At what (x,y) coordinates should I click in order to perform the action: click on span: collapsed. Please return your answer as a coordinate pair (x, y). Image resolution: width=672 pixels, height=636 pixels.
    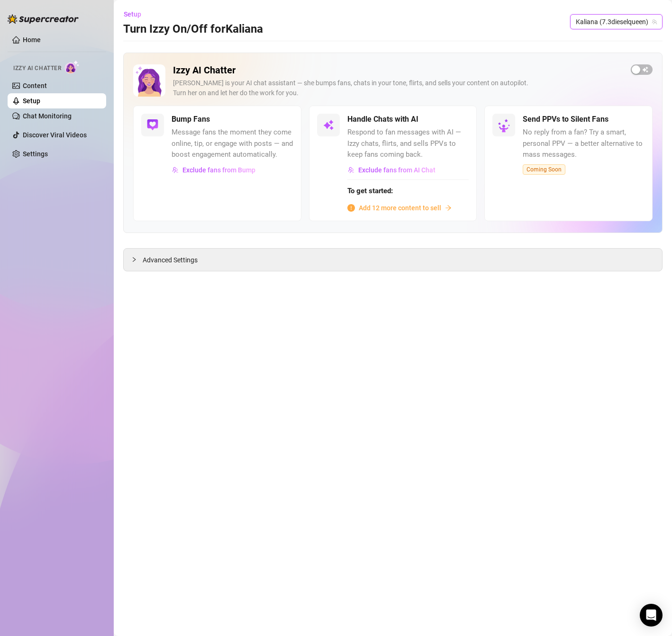
    Looking at the image, I should click on (134, 259).